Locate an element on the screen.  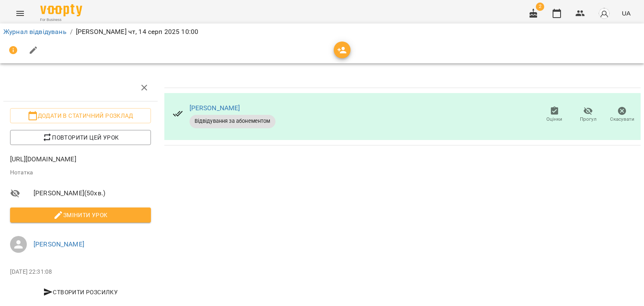
button: Повторити цей урок is located at coordinates (80, 137).